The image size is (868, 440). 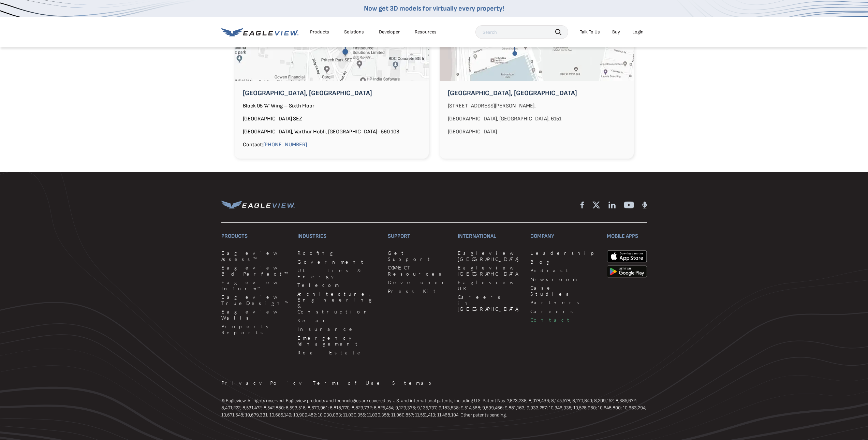 What do you see at coordinates (434, 8) in the screenshot?
I see `a: Now get 3D models for virtually every property!` at bounding box center [434, 8].